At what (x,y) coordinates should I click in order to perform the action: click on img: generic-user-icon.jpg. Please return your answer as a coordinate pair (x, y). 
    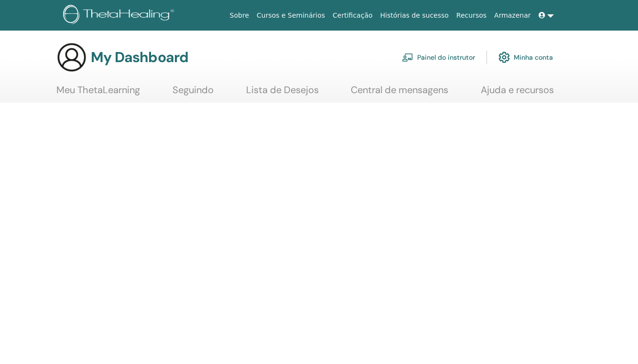
    Looking at the image, I should click on (72, 57).